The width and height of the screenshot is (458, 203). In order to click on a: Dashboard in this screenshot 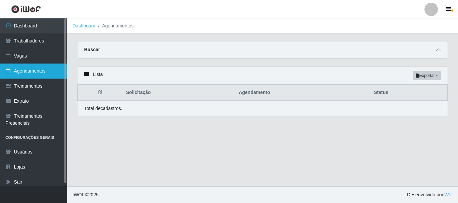, I will do `click(84, 26)`.